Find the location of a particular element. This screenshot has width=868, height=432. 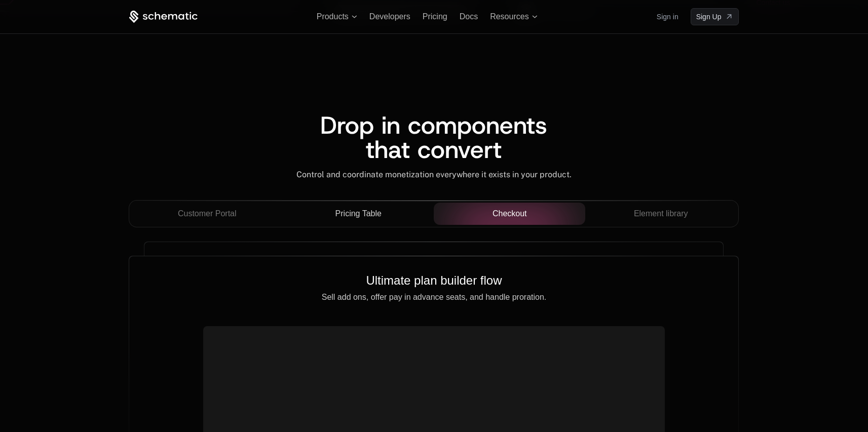

button: Customer Portal is located at coordinates (207, 214).